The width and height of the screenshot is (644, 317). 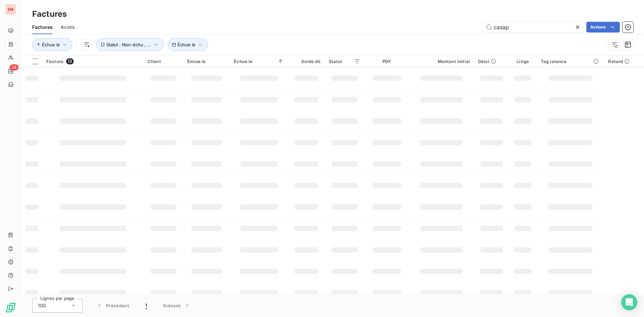 What do you see at coordinates (177, 306) in the screenshot?
I see `button: Suivant` at bounding box center [177, 306].